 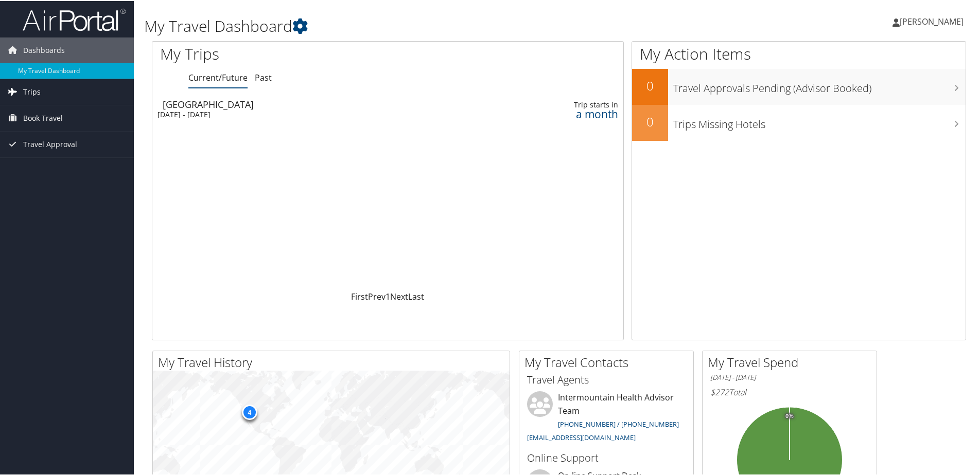 What do you see at coordinates (334, 362) in the screenshot?
I see `h2: My Travel History` at bounding box center [334, 362].